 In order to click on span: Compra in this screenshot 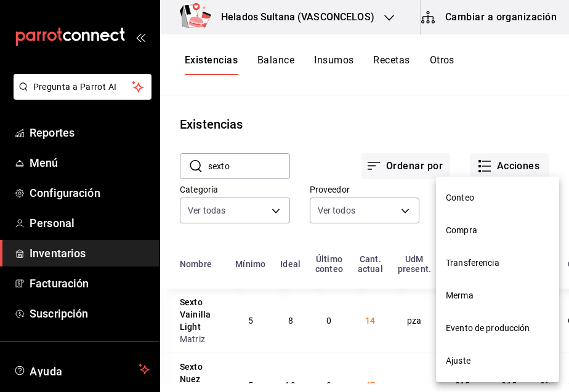, I will do `click(497, 230)`.